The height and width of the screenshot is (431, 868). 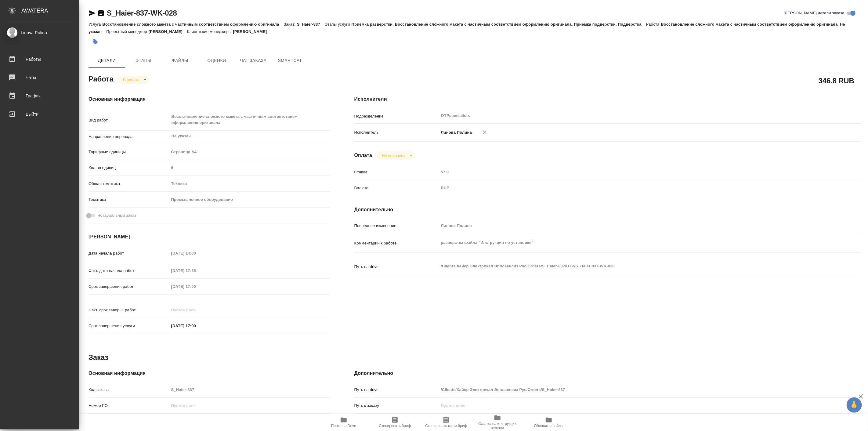 What do you see at coordinates (95, 42) in the screenshot?
I see `button: Добавить тэг` at bounding box center [95, 42].